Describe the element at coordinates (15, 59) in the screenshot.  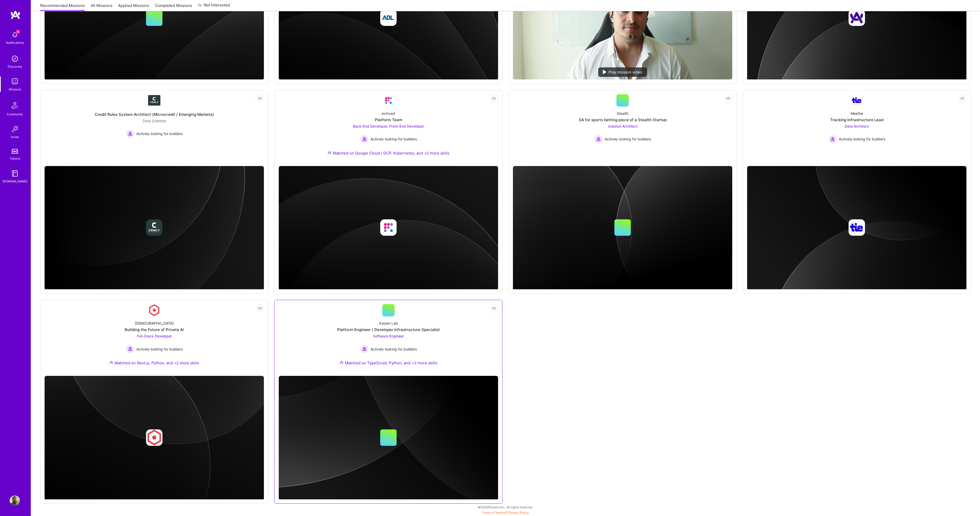
I see `img: discovery` at that location.